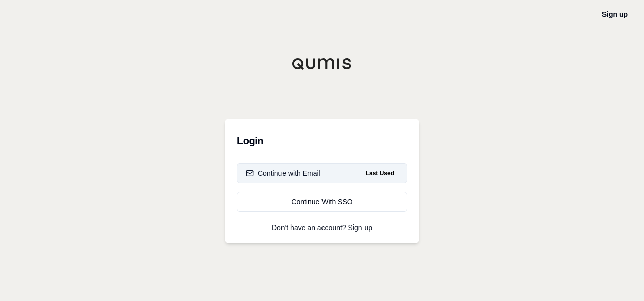 The width and height of the screenshot is (644, 301). I want to click on h3: Login, so click(322, 141).